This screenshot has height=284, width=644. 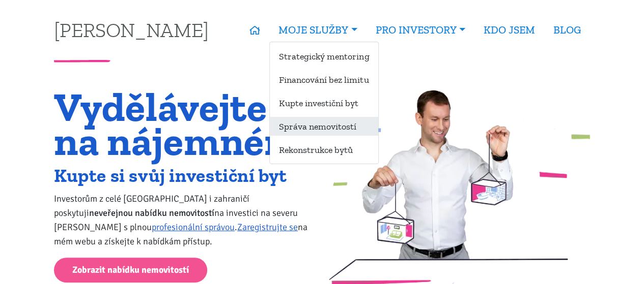 What do you see at coordinates (318, 30) in the screenshot?
I see `a: MOJE SLUŽBY` at bounding box center [318, 30].